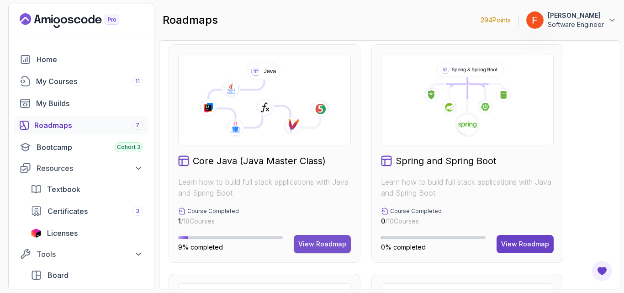 The width and height of the screenshot is (624, 293). I want to click on h2: Core Java (Java Master Class), so click(259, 161).